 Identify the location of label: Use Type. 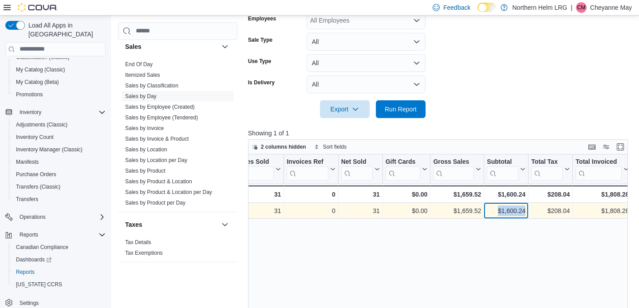
(259, 61).